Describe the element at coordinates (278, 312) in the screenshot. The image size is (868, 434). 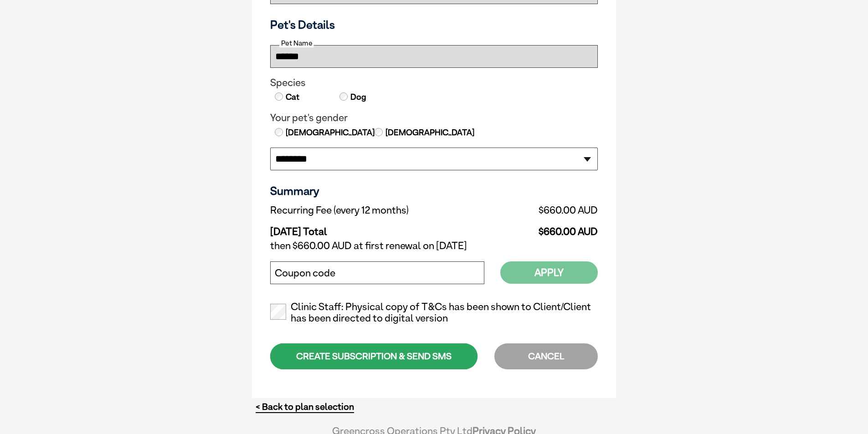
I see `input: Clinic Staff: Physical copy of T&Cs has been shown to Client/Client has been directed to digital ...` at that location.